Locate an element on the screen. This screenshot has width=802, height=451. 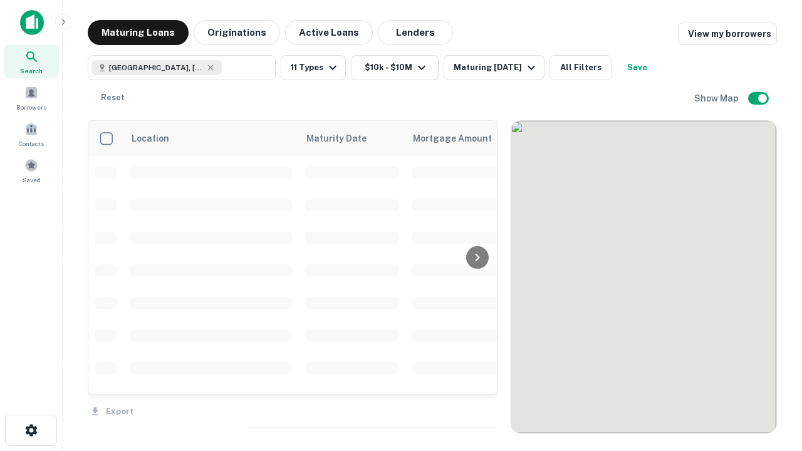
a: Saved is located at coordinates (31, 171).